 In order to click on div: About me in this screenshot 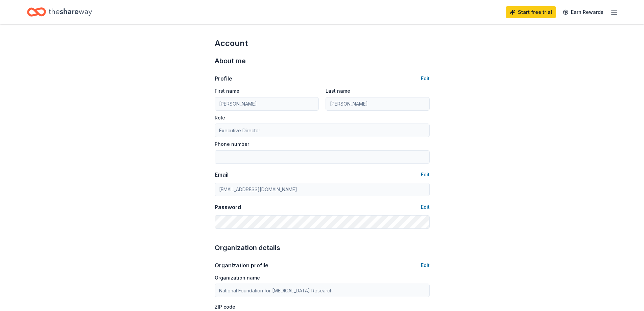, I will do `click(322, 61)`.